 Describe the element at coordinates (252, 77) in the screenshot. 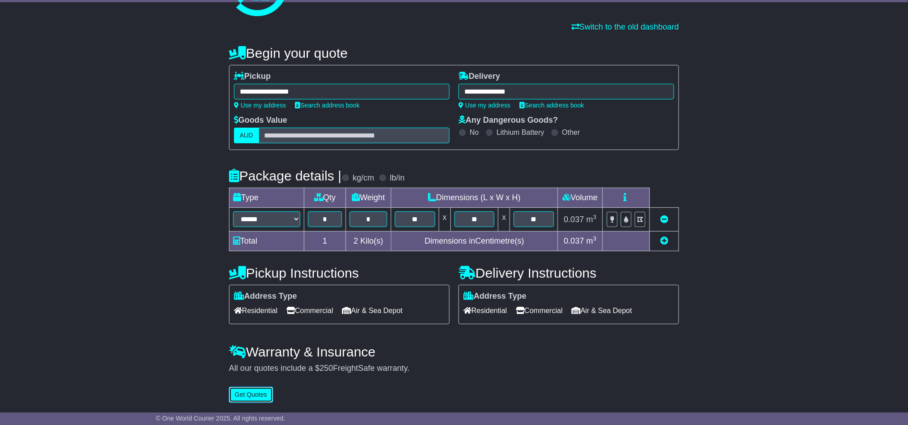

I see `label: Pickup` at that location.